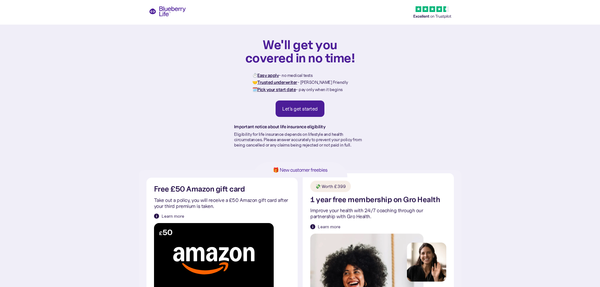 Image resolution: width=600 pixels, height=287 pixels. What do you see at coordinates (300, 140) in the screenshot?
I see `p: Eligibility for life insurance depends on lifestyle and health circumstances. Please answer accur...` at bounding box center [300, 140].